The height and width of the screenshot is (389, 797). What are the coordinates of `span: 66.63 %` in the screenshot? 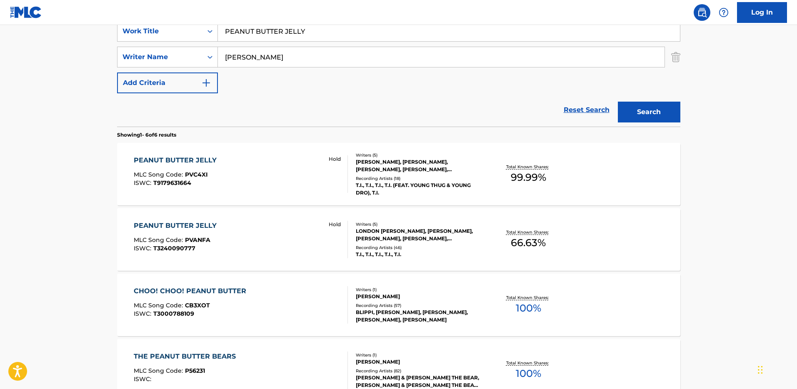 It's located at (528, 243).